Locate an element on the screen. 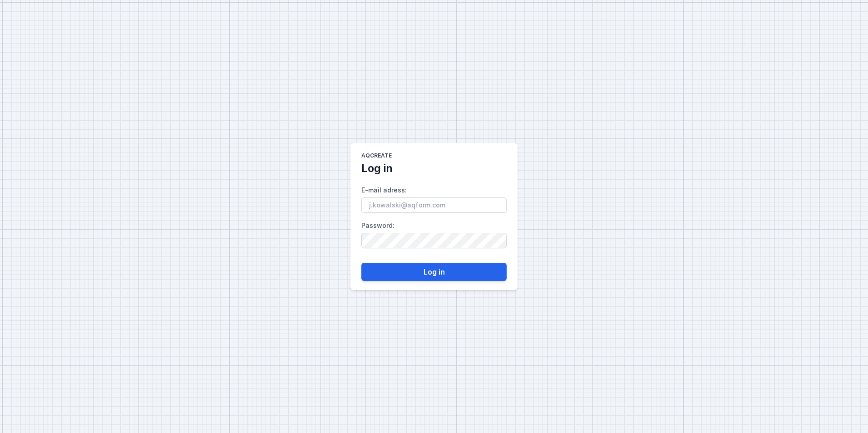 The height and width of the screenshot is (433, 868). h2: Log in is located at coordinates (377, 168).